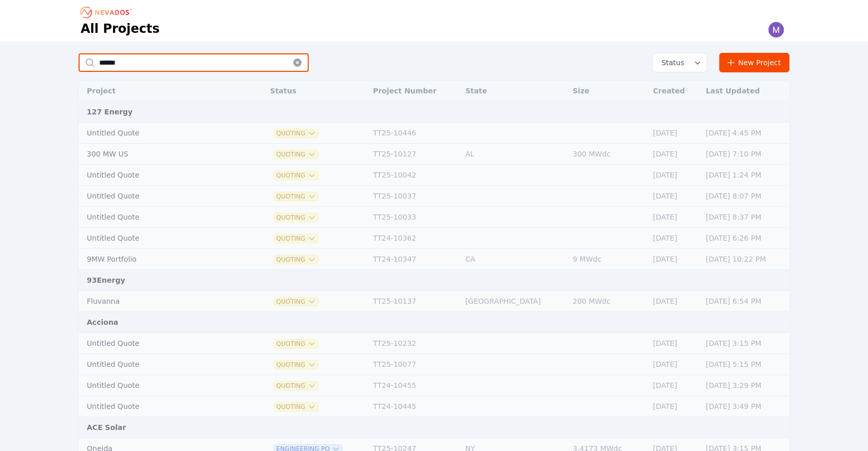 This screenshot has width=868, height=451. I want to click on td: 200 MWdc, so click(607, 301).